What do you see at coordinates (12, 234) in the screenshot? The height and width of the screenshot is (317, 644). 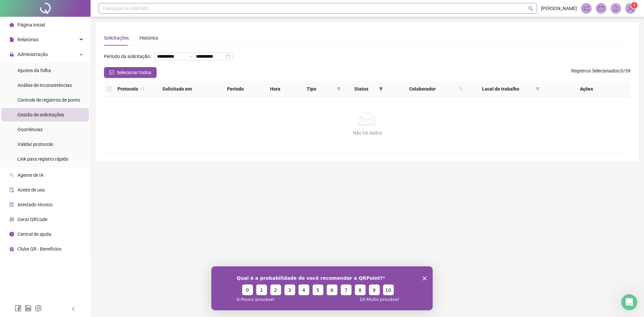 I see `span: info-circle` at bounding box center [12, 234].